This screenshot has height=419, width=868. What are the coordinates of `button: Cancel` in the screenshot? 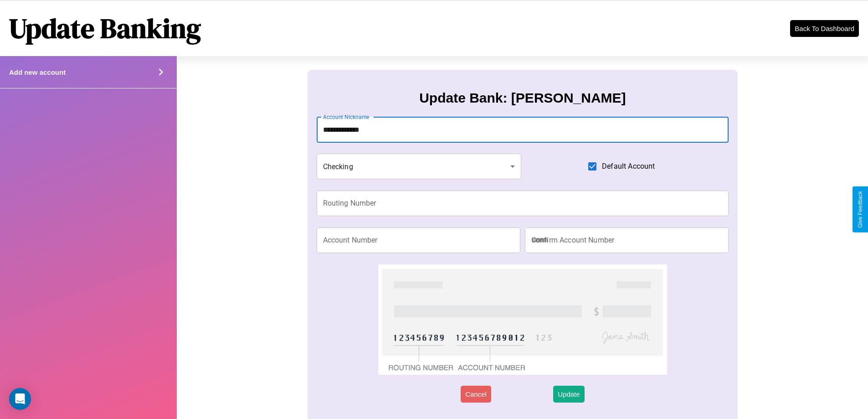 It's located at (476, 393).